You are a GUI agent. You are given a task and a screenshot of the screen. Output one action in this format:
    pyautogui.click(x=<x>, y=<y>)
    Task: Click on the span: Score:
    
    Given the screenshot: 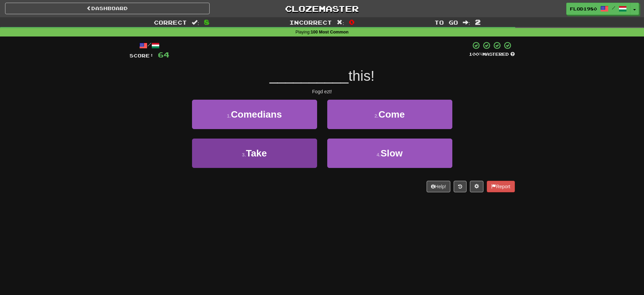 What is the action you would take?
    pyautogui.click(x=142, y=55)
    